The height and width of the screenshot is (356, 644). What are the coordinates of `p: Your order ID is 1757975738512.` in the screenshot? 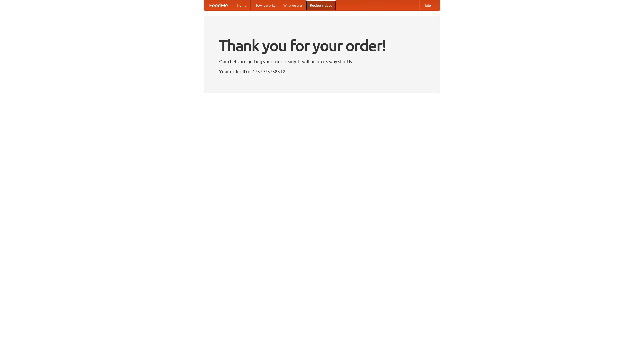 It's located at (322, 71).